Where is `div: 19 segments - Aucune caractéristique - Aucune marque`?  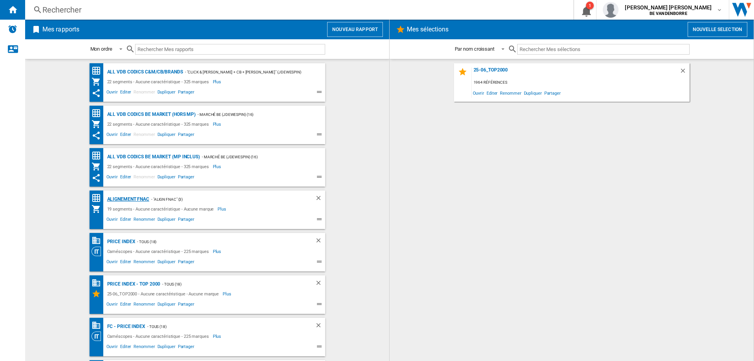
div: 19 segments - Aucune caractéristique - Aucune marque is located at coordinates (161, 209).